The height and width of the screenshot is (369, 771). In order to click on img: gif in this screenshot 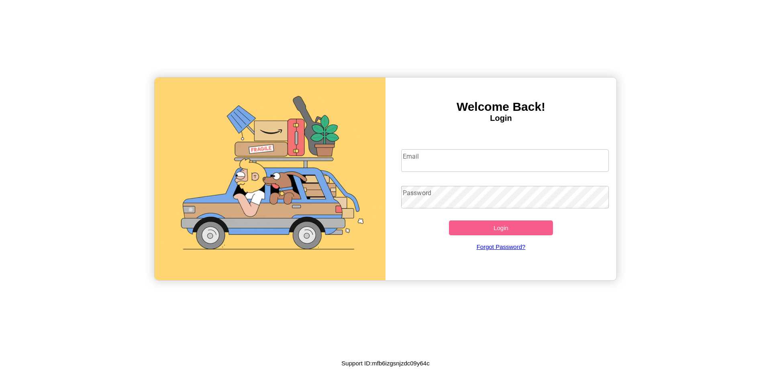, I will do `click(270, 179)`.